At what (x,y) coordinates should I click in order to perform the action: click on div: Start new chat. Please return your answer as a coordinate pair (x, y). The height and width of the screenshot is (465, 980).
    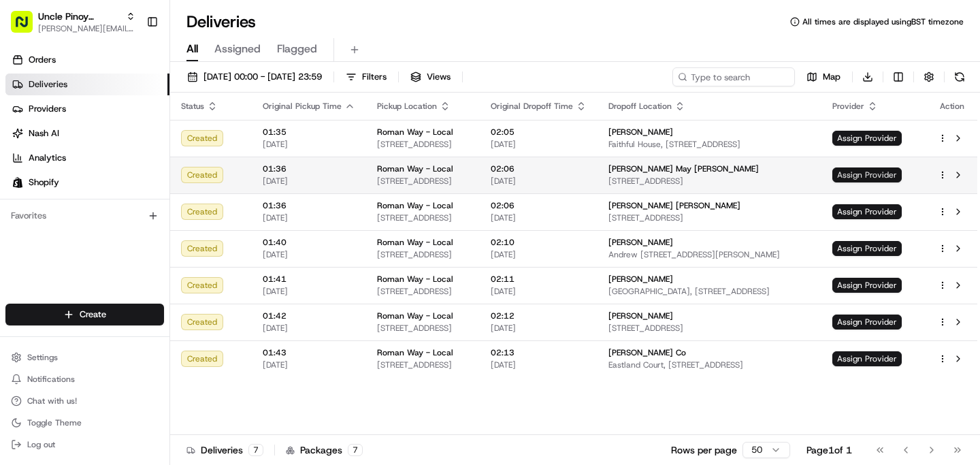
    Looking at the image, I should click on (142, 137).